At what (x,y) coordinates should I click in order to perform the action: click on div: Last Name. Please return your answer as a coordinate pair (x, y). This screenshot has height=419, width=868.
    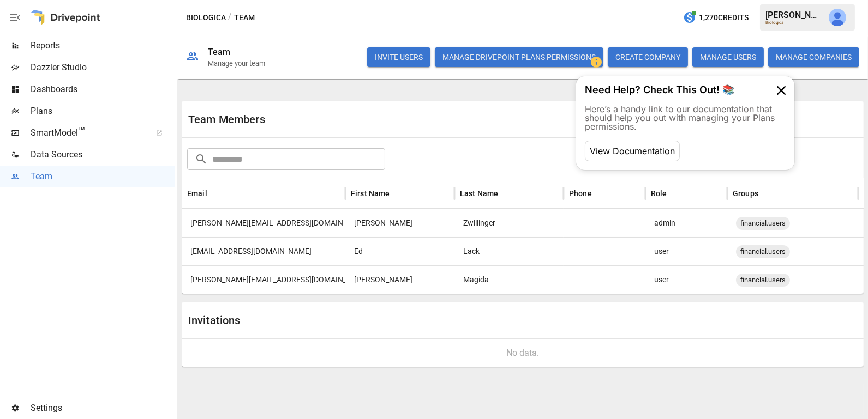
    Looking at the image, I should click on (479, 193).